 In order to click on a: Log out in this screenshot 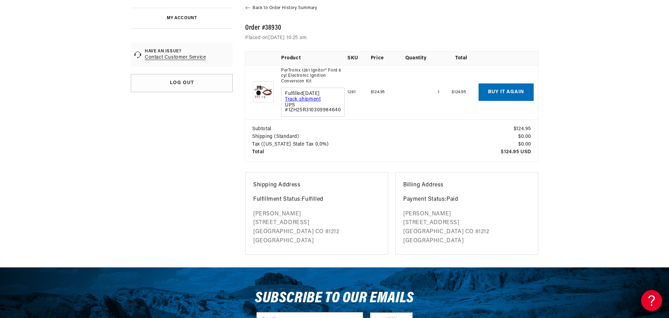, I will do `click(182, 83)`.